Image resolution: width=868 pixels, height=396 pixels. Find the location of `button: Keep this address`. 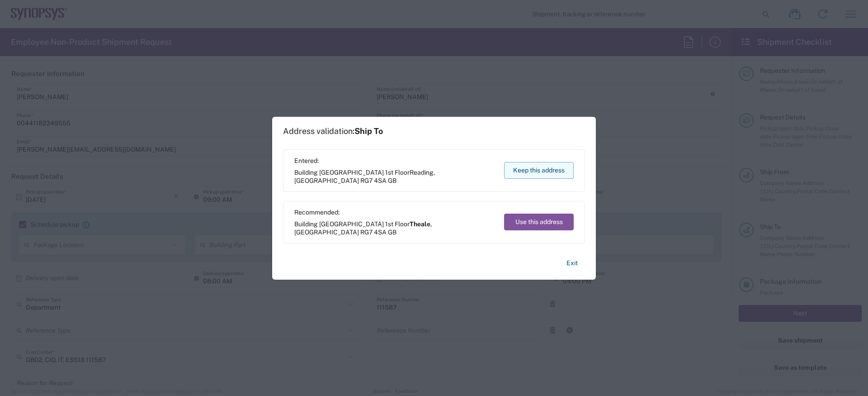

button: Keep this address is located at coordinates (539, 170).